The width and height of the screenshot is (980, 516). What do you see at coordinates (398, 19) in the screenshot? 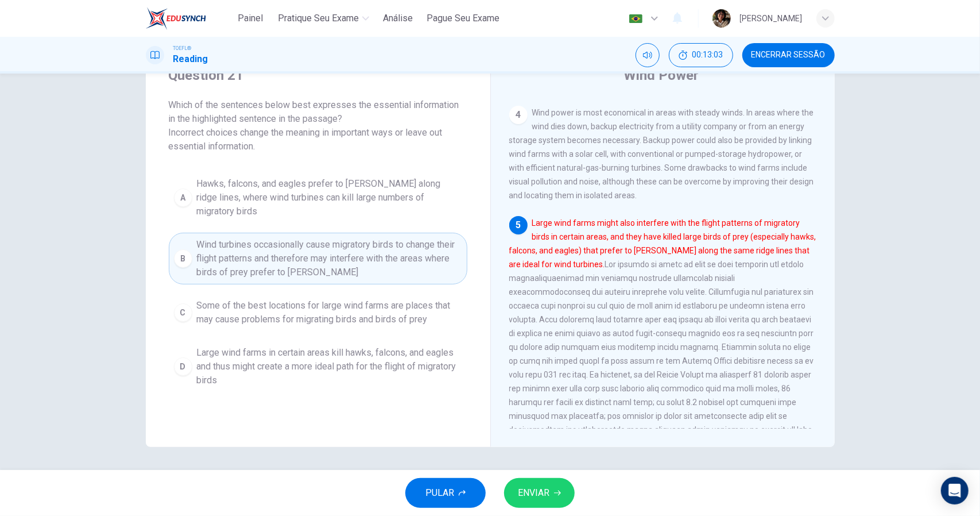
I see `button: Análise` at bounding box center [398, 19].